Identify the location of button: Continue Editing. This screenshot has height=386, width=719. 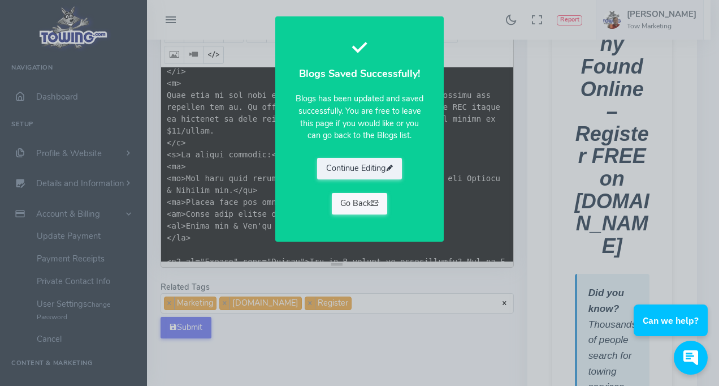
(360, 169).